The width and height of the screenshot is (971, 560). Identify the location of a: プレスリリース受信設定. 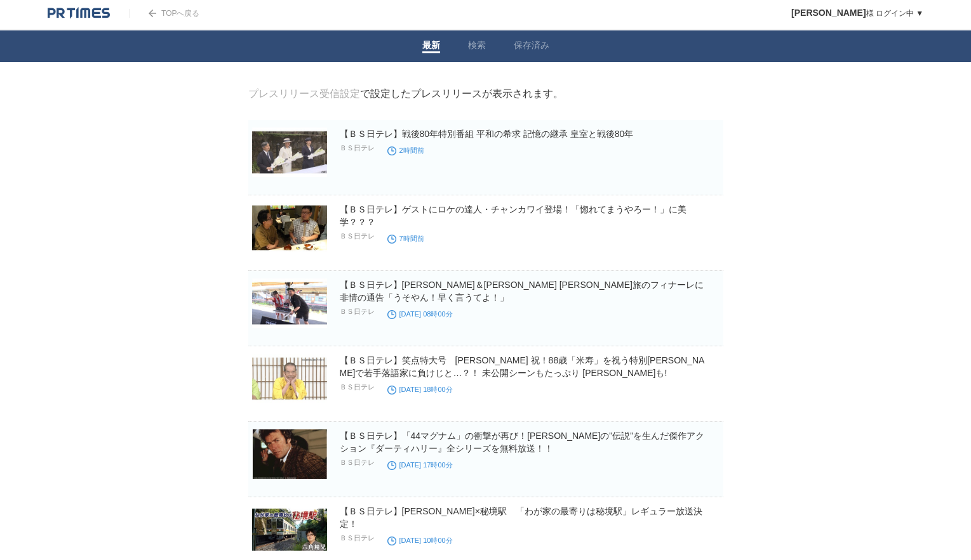
(304, 93).